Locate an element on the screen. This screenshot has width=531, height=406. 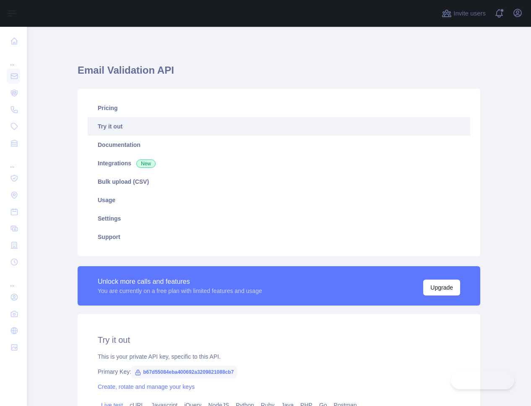
div: Unlock more calls and features is located at coordinates (180, 282).